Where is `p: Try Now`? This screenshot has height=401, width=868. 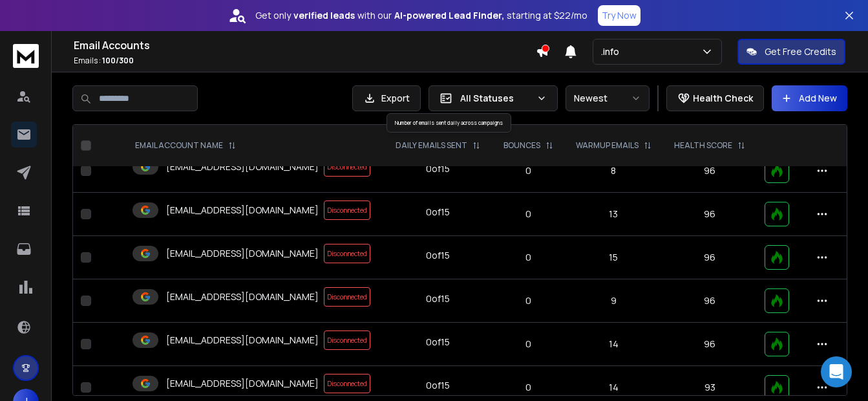 p: Try Now is located at coordinates (619, 15).